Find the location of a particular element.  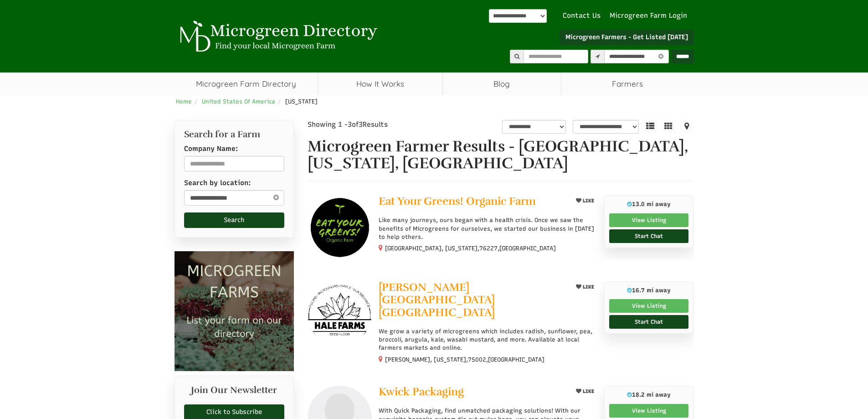

a: Home is located at coordinates (183, 101).